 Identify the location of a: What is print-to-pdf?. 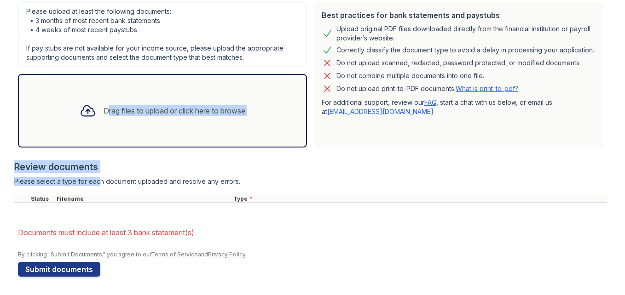
(487, 88).